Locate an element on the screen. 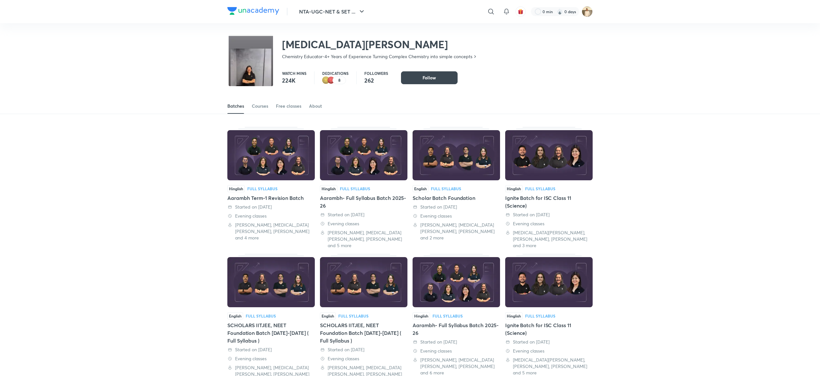  p: Followers is located at coordinates (376, 73).